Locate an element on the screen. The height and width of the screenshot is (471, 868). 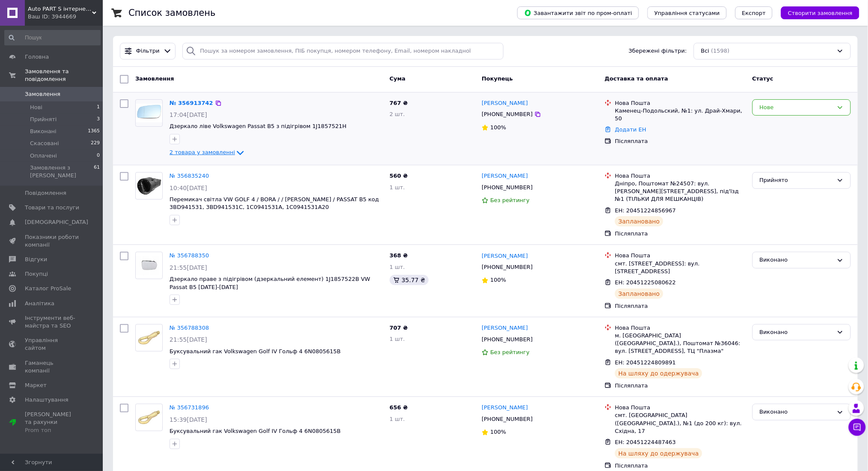
span: ЕН: 20451224856967 is located at coordinates (646, 210).